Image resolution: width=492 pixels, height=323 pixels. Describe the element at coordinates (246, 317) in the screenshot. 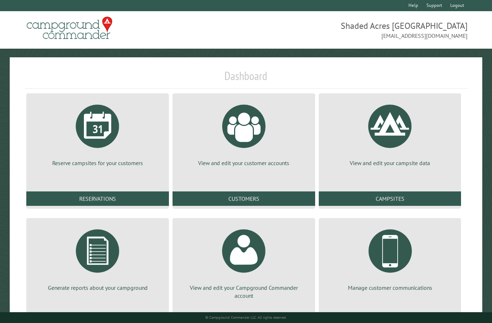

I see `small: © Campground Commander LLC. All rights reserved.` at that location.